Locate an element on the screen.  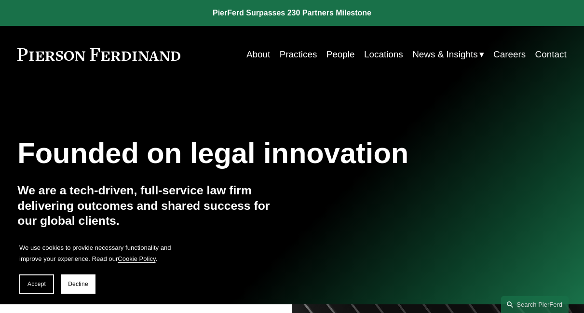
span: Decline is located at coordinates (78, 284).